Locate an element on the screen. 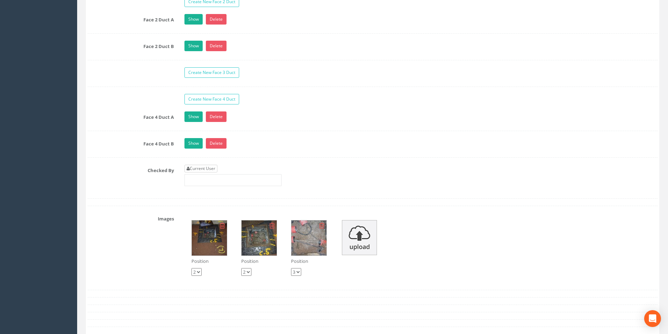 This screenshot has height=334, width=668. img: 1ee942e5-1927-1e6a-0e8e-c1db1d9cf8df_b9a85884-ef3a-d527-2ff1-224f8a31fb9d_thumb.jpg is located at coordinates (209, 238).